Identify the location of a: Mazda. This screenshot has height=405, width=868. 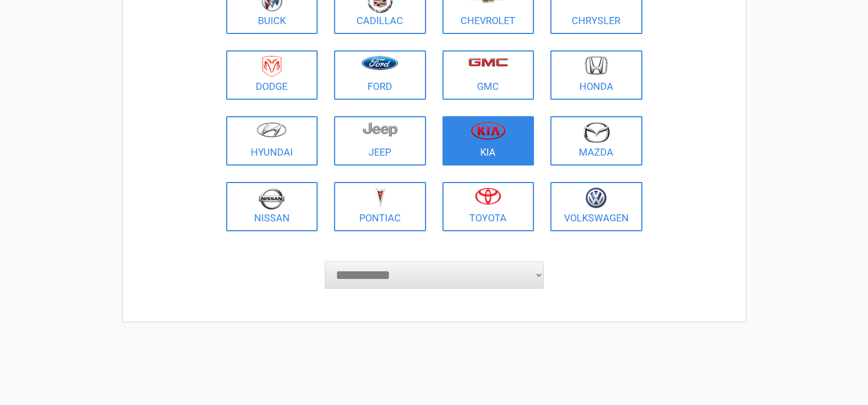
(596, 141).